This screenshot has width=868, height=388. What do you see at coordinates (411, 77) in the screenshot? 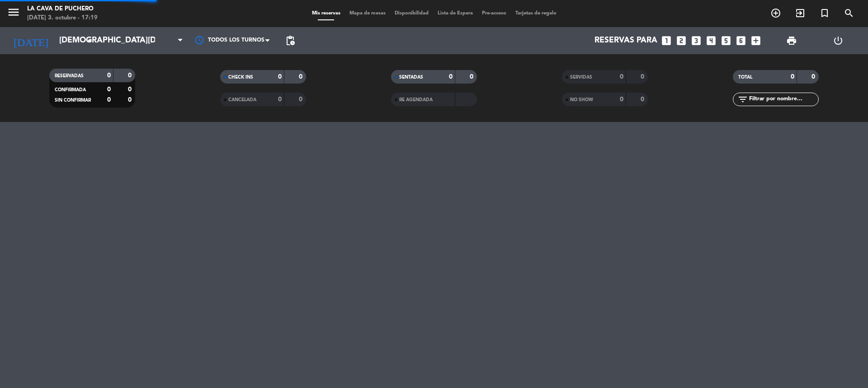
I see `span: SENTADAS` at bounding box center [411, 77].